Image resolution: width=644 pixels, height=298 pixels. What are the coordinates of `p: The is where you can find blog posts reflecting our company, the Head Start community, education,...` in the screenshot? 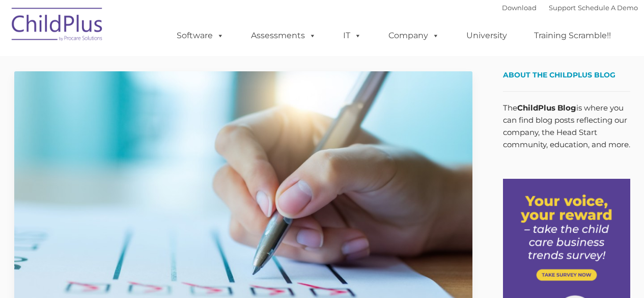 It's located at (567, 127).